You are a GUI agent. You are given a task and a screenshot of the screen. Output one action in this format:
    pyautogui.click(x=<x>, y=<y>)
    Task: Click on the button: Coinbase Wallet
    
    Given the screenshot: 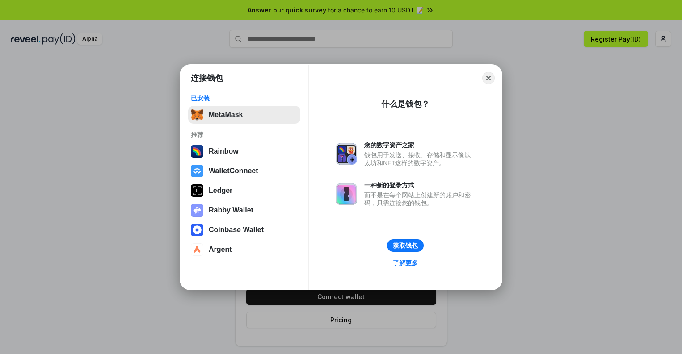 What is the action you would take?
    pyautogui.click(x=244, y=230)
    